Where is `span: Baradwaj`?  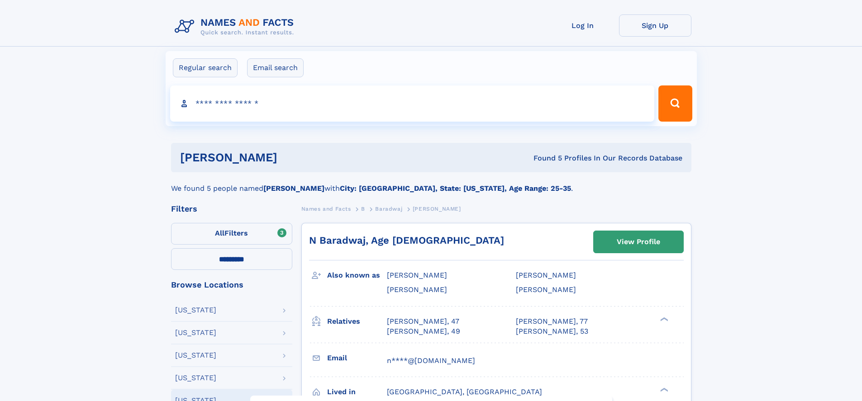
span: Baradwaj is located at coordinates (389, 209).